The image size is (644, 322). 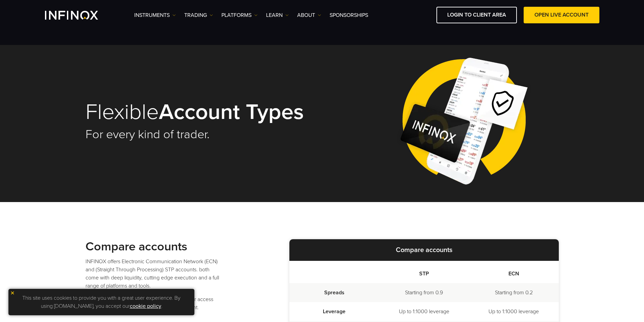 What do you see at coordinates (199, 112) in the screenshot?
I see `h1: Flexible` at bounding box center [199, 112].